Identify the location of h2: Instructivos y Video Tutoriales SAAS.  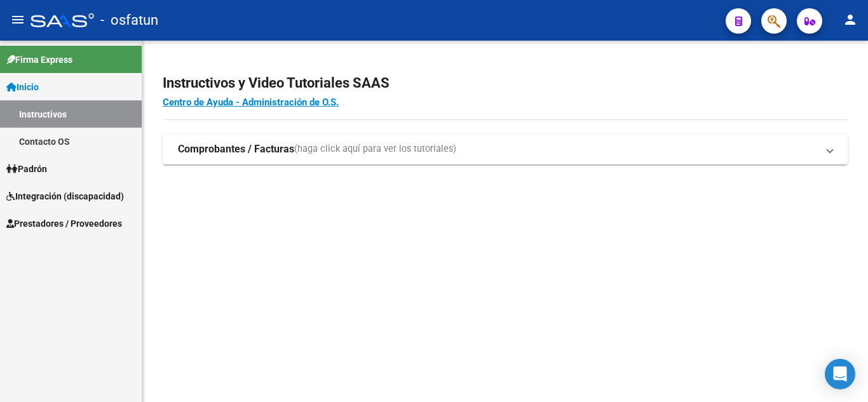
(505, 83).